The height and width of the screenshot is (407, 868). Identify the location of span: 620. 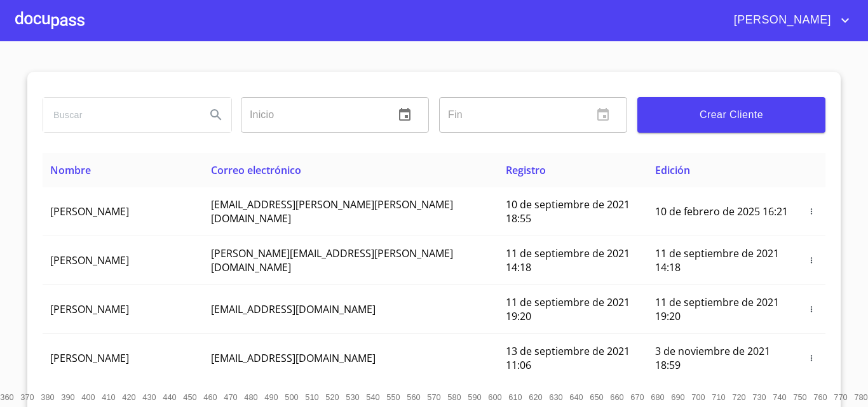
(535, 397).